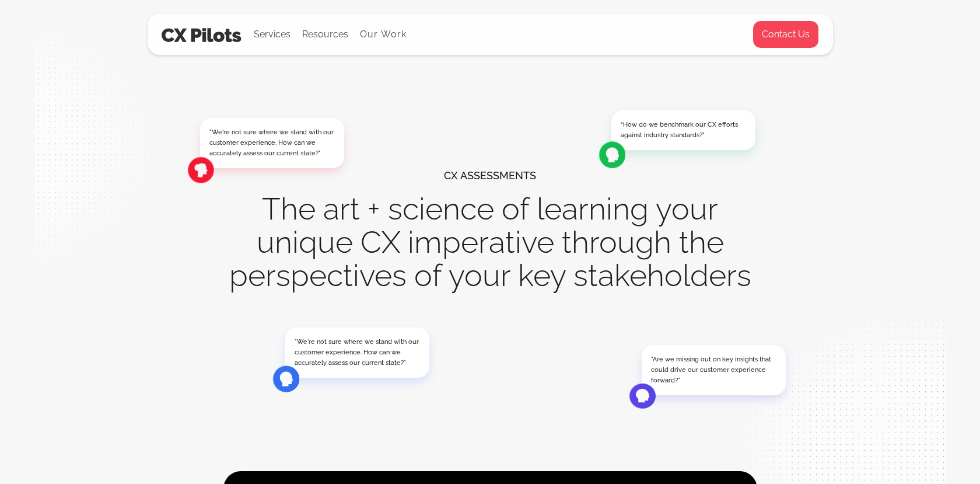 The width and height of the screenshot is (980, 484). Describe the element at coordinates (713, 370) in the screenshot. I see `div: "Are we missing out on key insights that could drive our customer experience forward?"` at that location.